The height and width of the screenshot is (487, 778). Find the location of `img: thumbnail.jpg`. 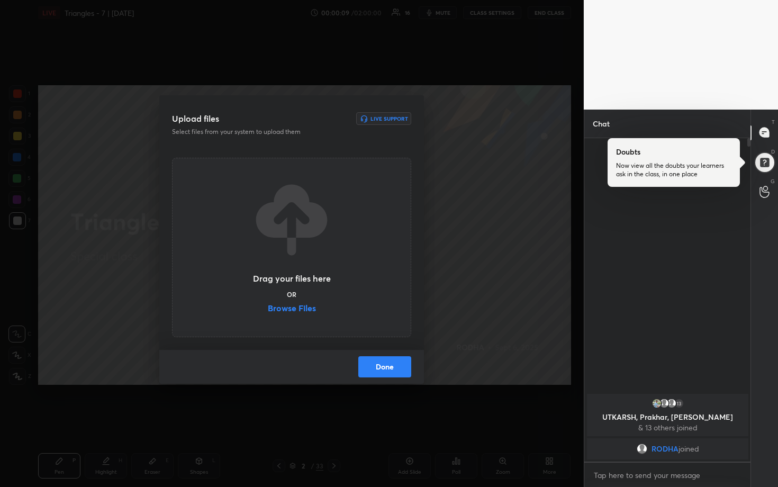

img: thumbnail.jpg is located at coordinates (656, 403).